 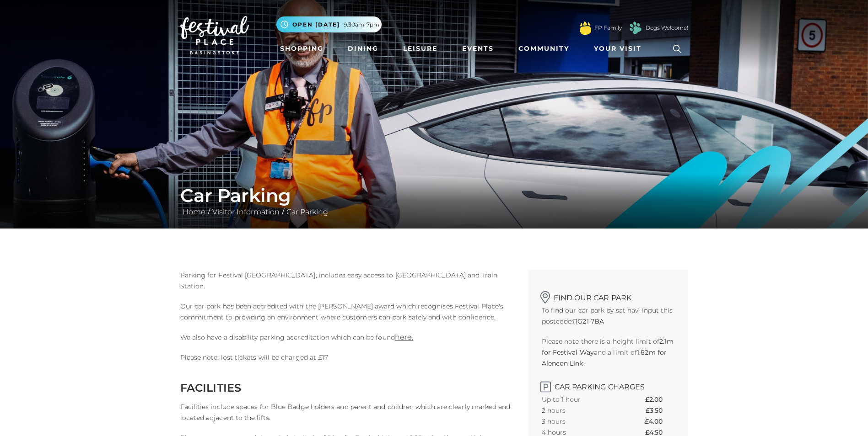 I want to click on h1: Car Parking, so click(x=434, y=196).